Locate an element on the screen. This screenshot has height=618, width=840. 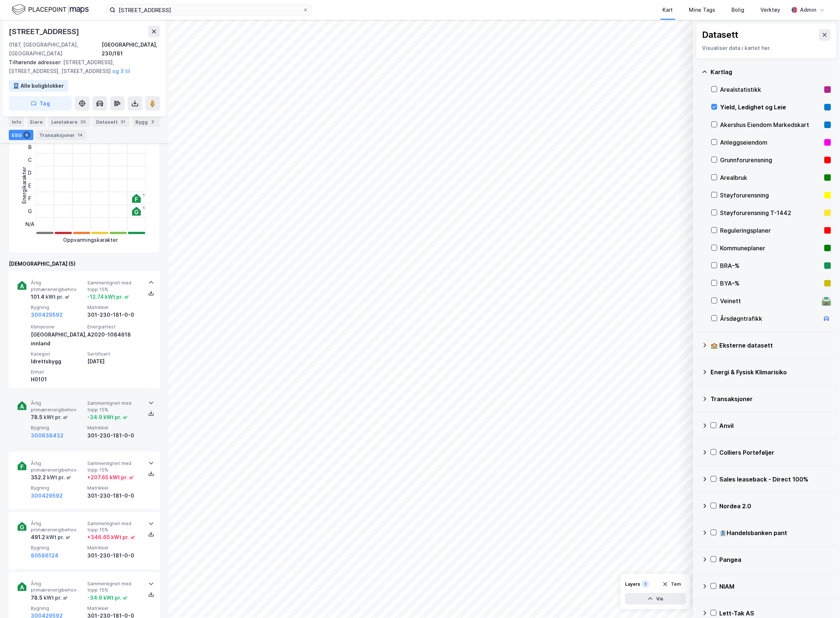
div: Alle boligblokker is located at coordinates (42, 86).